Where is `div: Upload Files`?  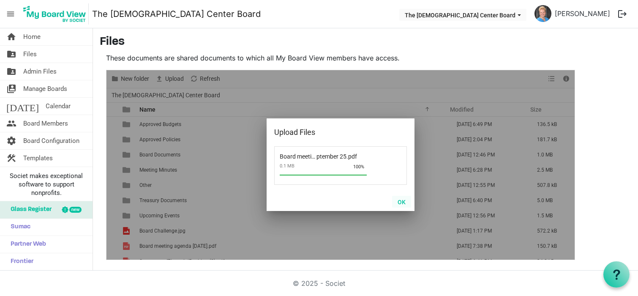 div: Upload Files is located at coordinates (327, 132).